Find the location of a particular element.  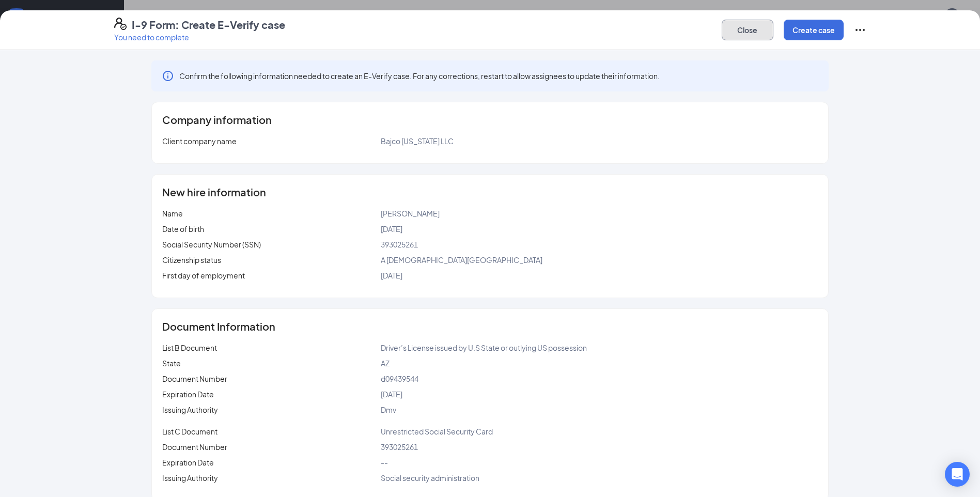

span: Citizenship status is located at coordinates (192, 260).